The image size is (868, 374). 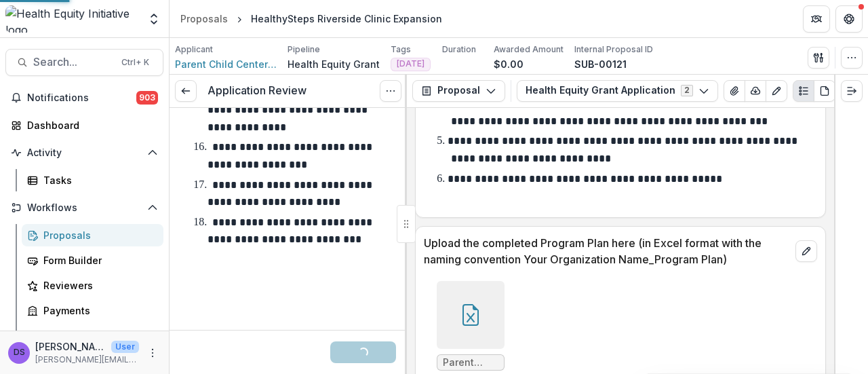 I want to click on button: PDF view, so click(x=824, y=91).